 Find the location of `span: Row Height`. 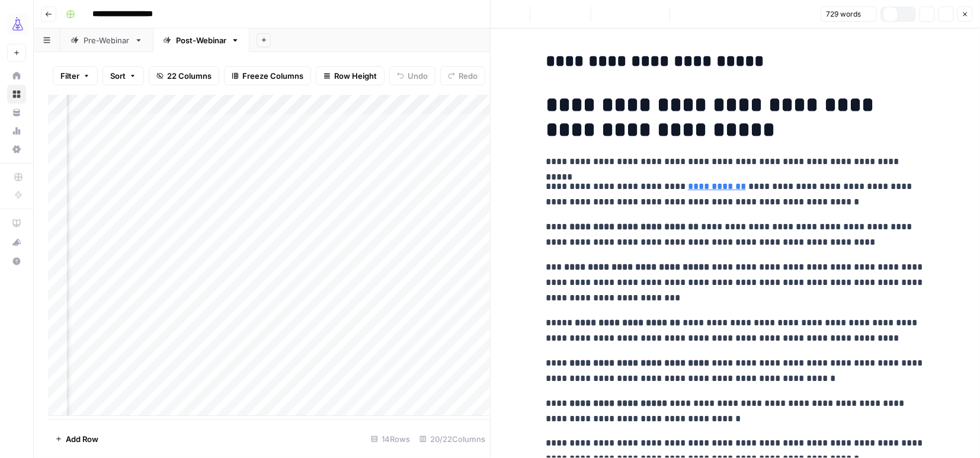

span: Row Height is located at coordinates (355, 76).